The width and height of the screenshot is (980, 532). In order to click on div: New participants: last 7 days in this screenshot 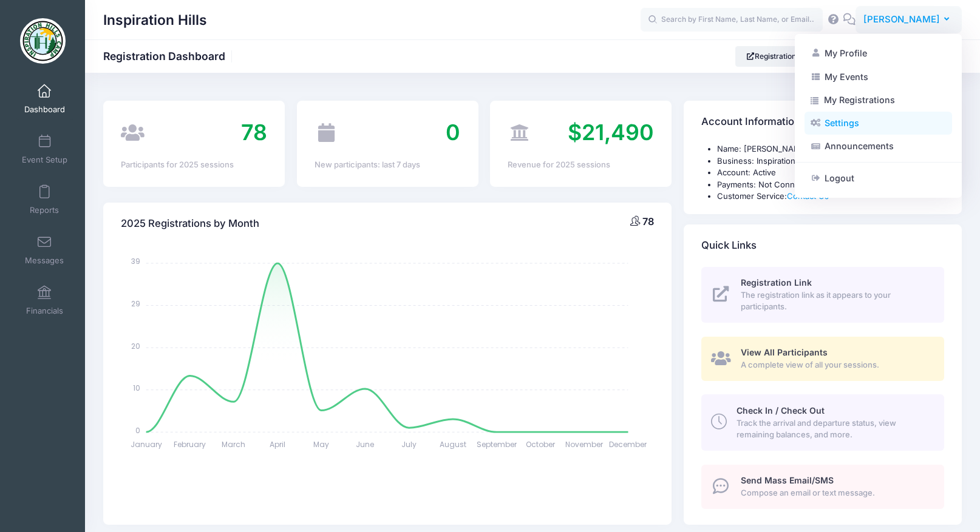, I will do `click(387, 165)`.